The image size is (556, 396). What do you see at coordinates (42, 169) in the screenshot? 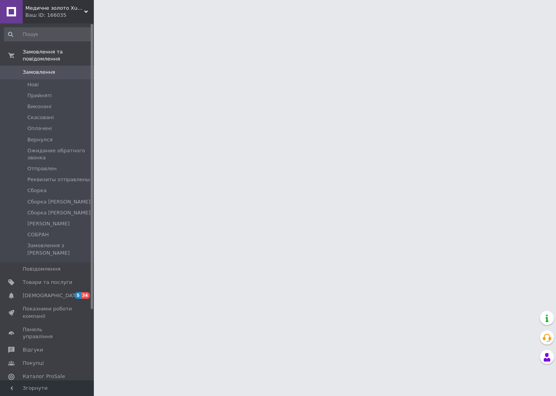
I see `span: Отправлен` at bounding box center [42, 169].